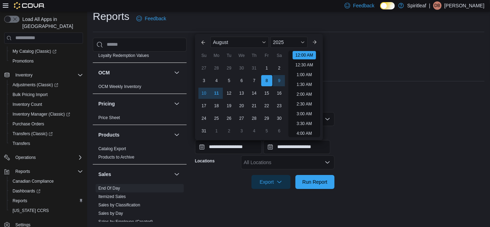  What do you see at coordinates (304, 104) in the screenshot?
I see `li: 2:30 AM` at bounding box center [304, 104].